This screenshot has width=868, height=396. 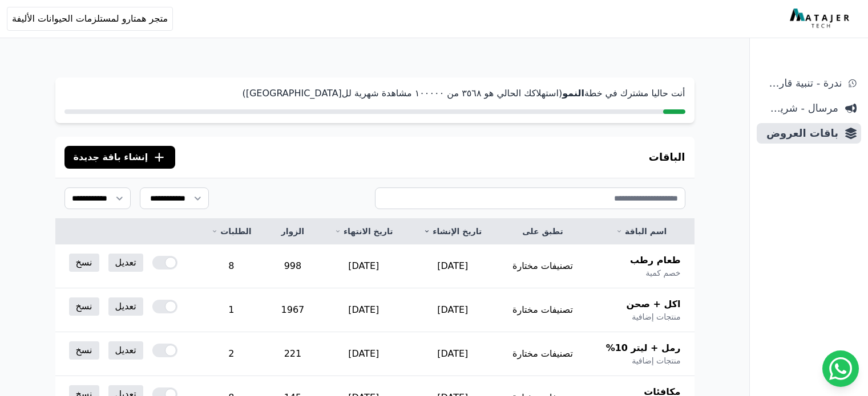 What do you see at coordinates (89, 19) in the screenshot?
I see `span: متجر همتارو لمستلزمات الحيوانات الأليفة` at bounding box center [89, 19].